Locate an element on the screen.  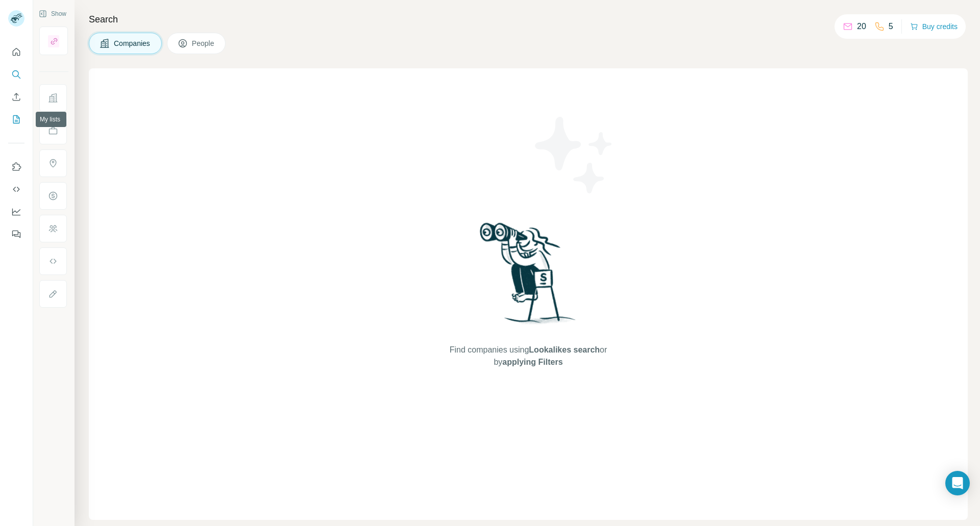
button: Use Surfe on LinkedIn is located at coordinates (16, 167).